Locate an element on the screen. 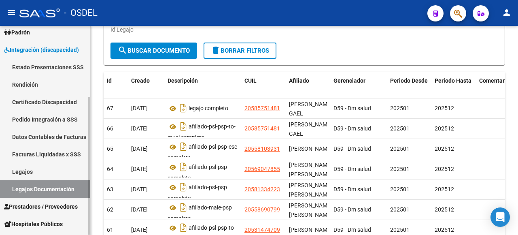 The height and width of the screenshot is (235, 518). mat-icon: delete is located at coordinates (216, 50).